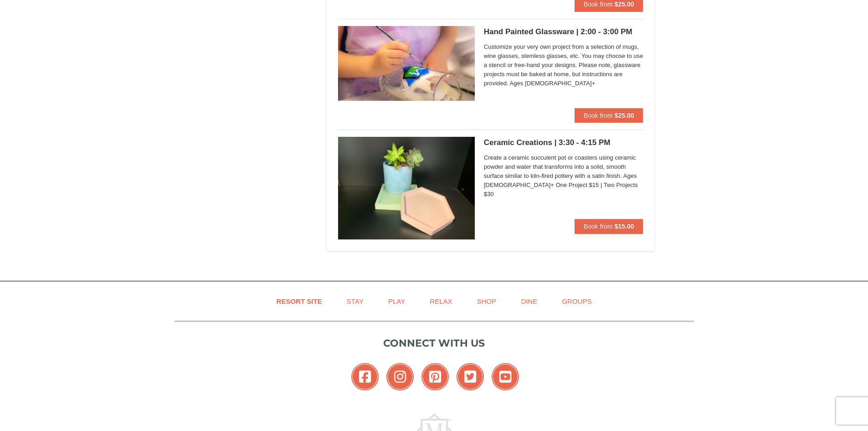 This screenshot has width=868, height=431. What do you see at coordinates (486, 301) in the screenshot?
I see `a: Shop` at bounding box center [486, 301].